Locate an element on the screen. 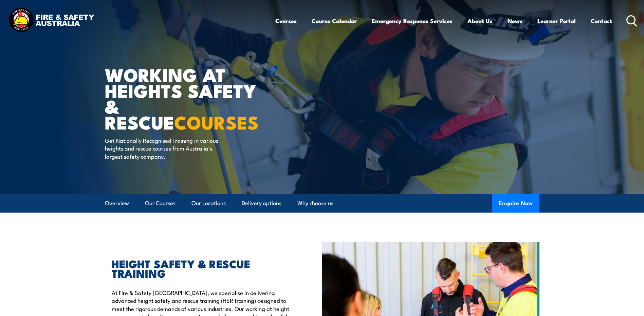 The width and height of the screenshot is (644, 316). a: Delivery options is located at coordinates (261, 203).